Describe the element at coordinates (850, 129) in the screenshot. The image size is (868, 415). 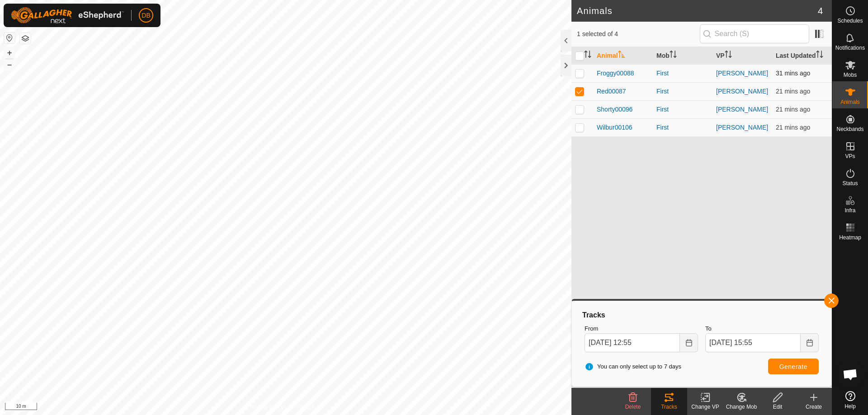
I see `span: Neckbands` at that location.